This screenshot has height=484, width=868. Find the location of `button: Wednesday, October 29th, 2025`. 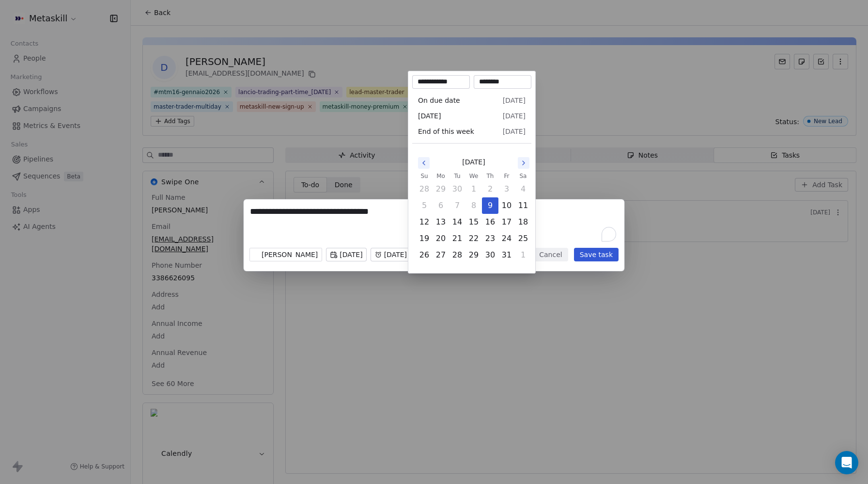

button: Wednesday, October 29th, 2025 is located at coordinates (474, 255).